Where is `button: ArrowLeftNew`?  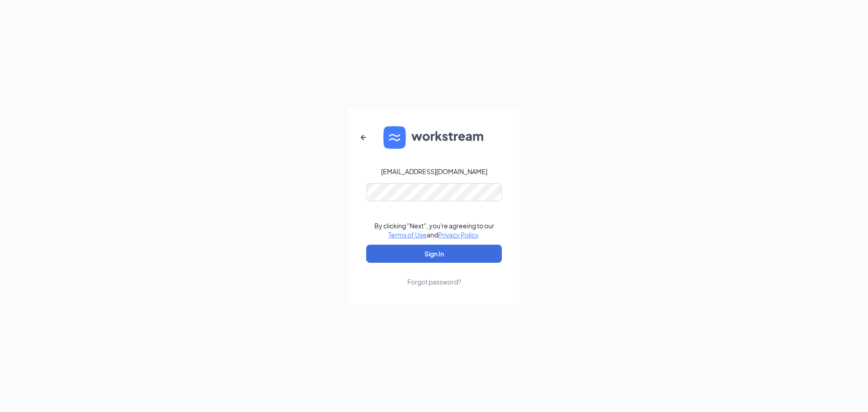 button: ArrowLeftNew is located at coordinates (364, 137).